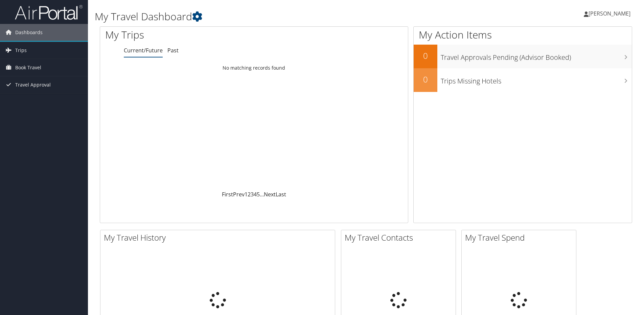 This screenshot has height=315, width=644. I want to click on a: Next, so click(270, 194).